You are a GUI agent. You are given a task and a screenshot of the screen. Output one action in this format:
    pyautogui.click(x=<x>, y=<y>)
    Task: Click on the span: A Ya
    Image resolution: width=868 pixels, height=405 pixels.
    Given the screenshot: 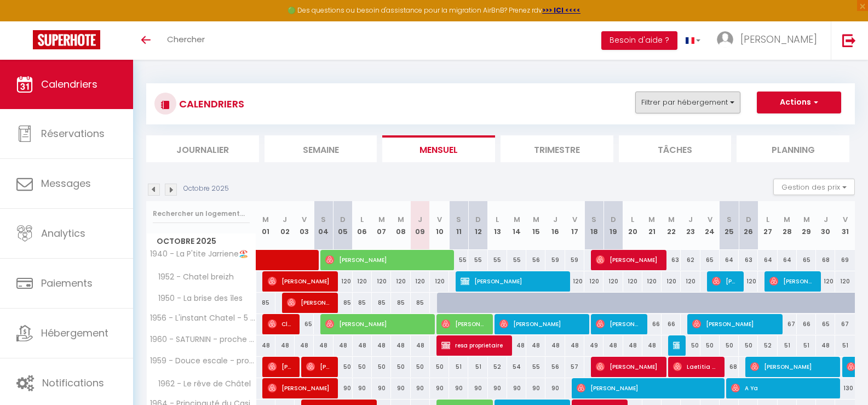 What is the action you would take?
    pyautogui.click(x=781, y=388)
    